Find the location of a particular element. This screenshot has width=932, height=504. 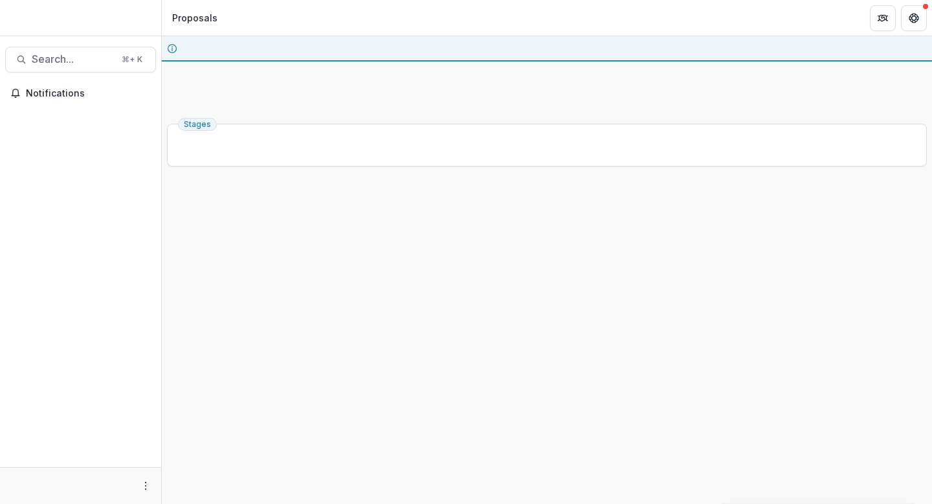

div: ⌘ + K is located at coordinates (132, 60).